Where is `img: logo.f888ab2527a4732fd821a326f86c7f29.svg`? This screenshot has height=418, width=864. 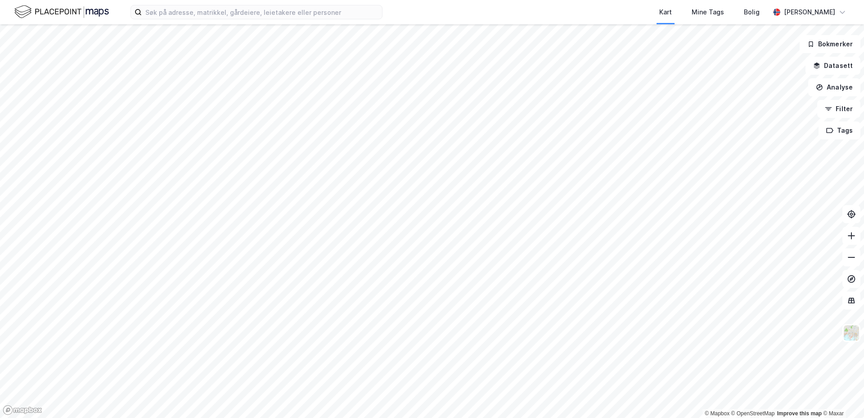 img: logo.f888ab2527a4732fd821a326f86c7f29.svg is located at coordinates (62, 12).